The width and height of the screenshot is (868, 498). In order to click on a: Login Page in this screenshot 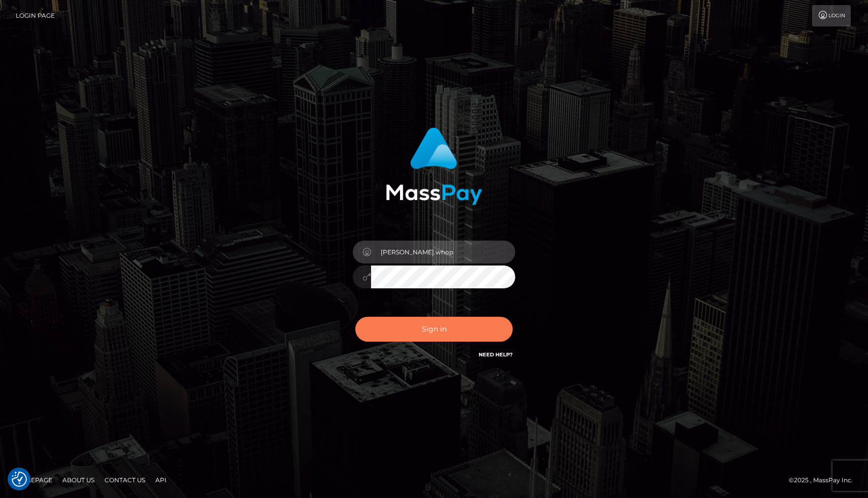, I will do `click(35, 15)`.